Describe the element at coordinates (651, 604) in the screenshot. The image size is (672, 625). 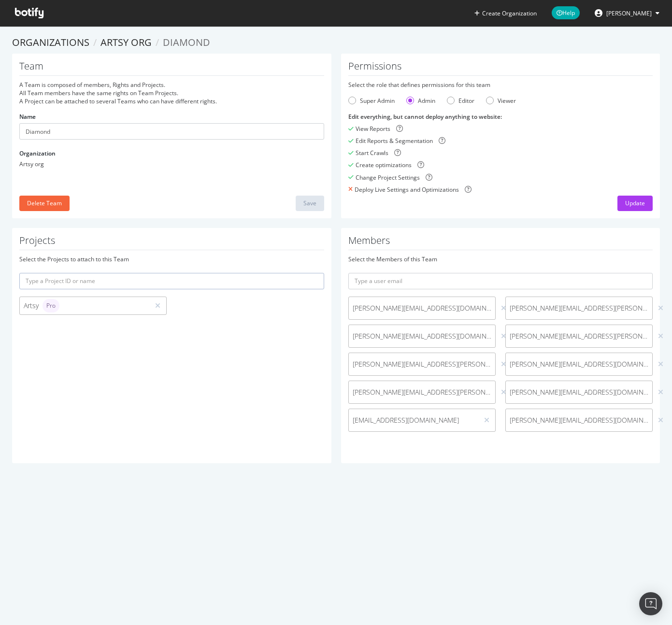
I see `div: Open Intercom Messenger` at that location.